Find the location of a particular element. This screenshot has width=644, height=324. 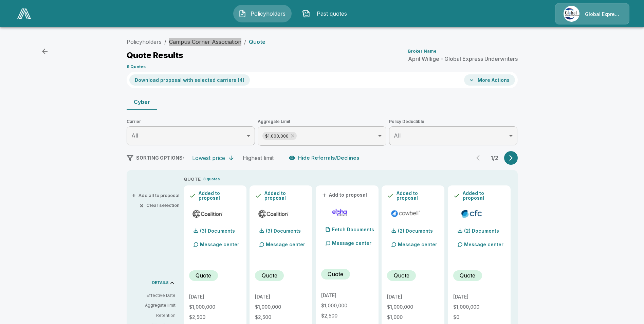

p: Aggregate limit is located at coordinates (154, 305).